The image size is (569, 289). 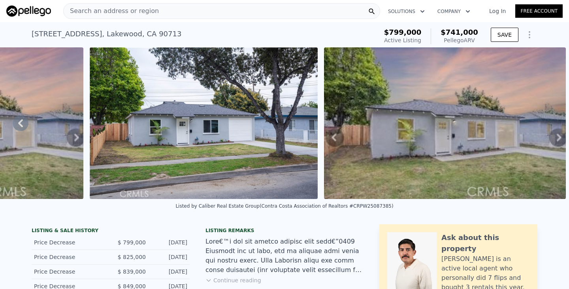 I want to click on div: Listing remarks, so click(x=284, y=231).